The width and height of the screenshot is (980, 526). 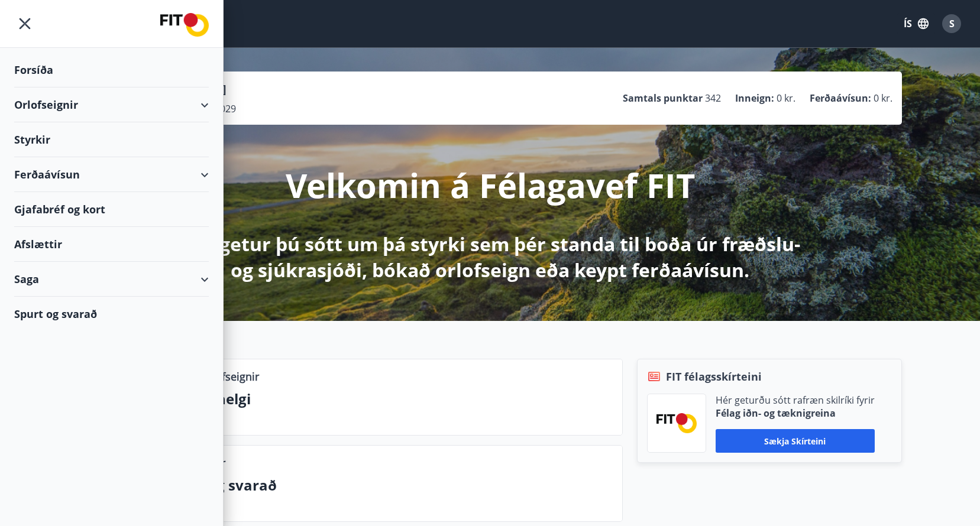 I want to click on p: Velkomin á Félagavef FIT, so click(x=490, y=185).